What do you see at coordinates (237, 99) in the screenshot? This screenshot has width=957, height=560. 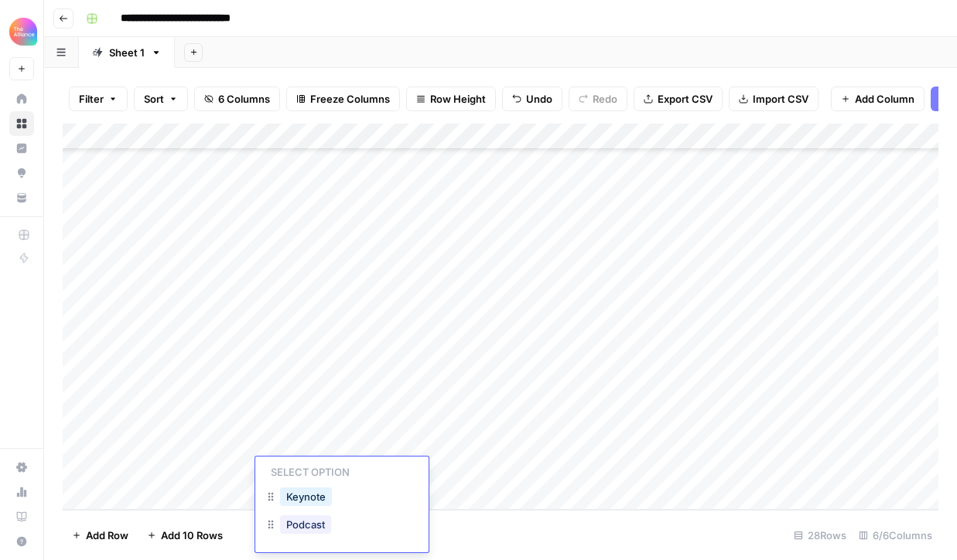 I see `button: 6 Columns` at bounding box center [237, 99].